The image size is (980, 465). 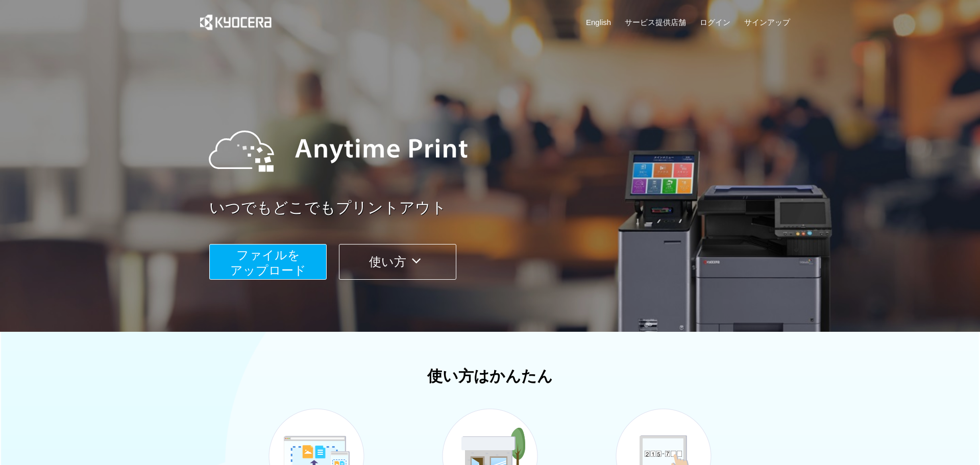 I want to click on a: サービス提供店舗, so click(x=655, y=22).